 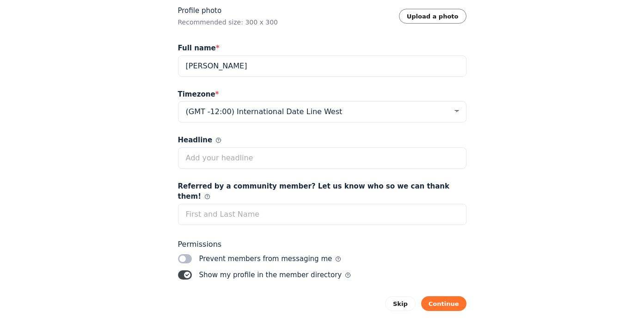 What do you see at coordinates (322, 245) in the screenshot?
I see `span: Permissions` at bounding box center [322, 245].